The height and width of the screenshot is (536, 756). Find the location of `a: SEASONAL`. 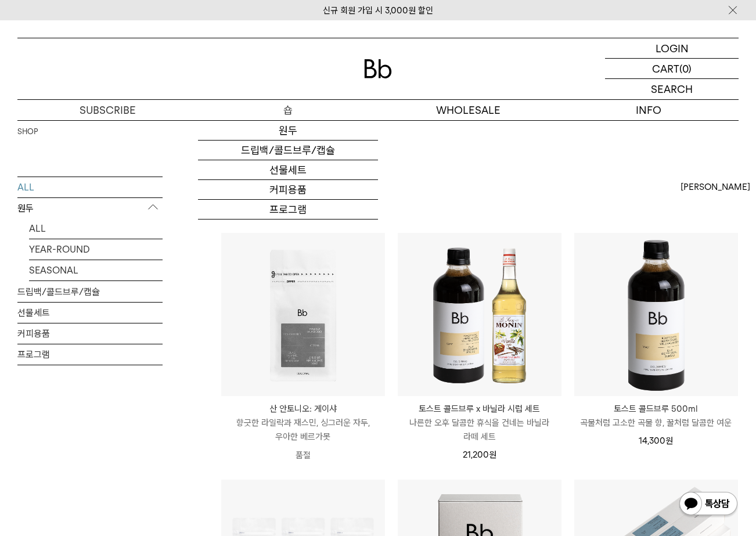

a: SEASONAL is located at coordinates (96, 270).